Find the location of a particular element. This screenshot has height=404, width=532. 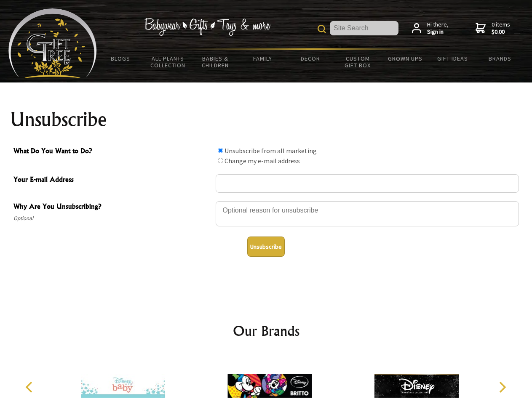

a: Grown Ups is located at coordinates (405, 58).